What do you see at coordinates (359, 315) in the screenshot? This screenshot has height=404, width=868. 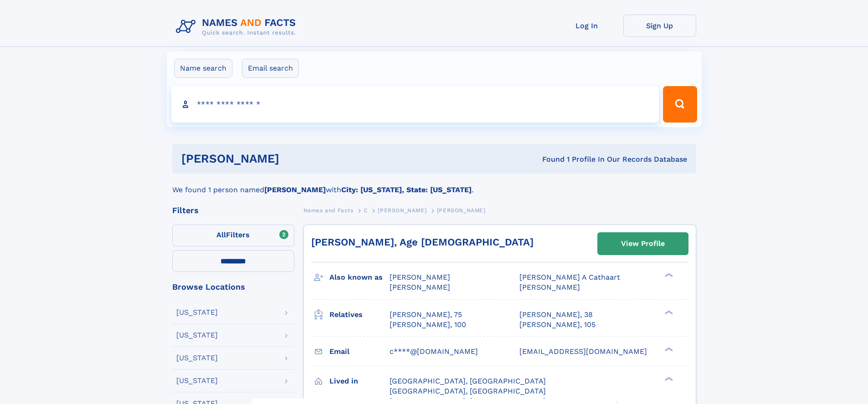 I see `h3: Relatives` at bounding box center [359, 315].